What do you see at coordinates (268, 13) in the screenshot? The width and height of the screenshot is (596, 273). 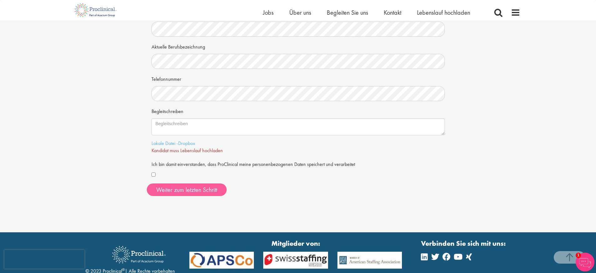 I see `a: Jobs` at bounding box center [268, 13].